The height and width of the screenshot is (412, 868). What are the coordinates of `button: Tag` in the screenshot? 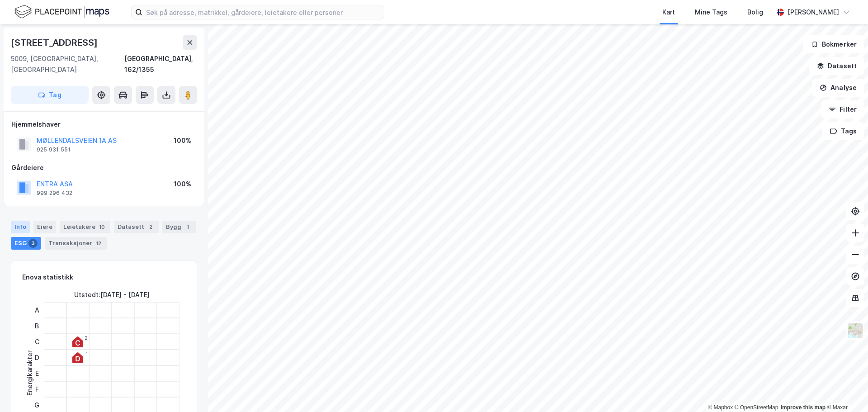 It's located at (50, 95).